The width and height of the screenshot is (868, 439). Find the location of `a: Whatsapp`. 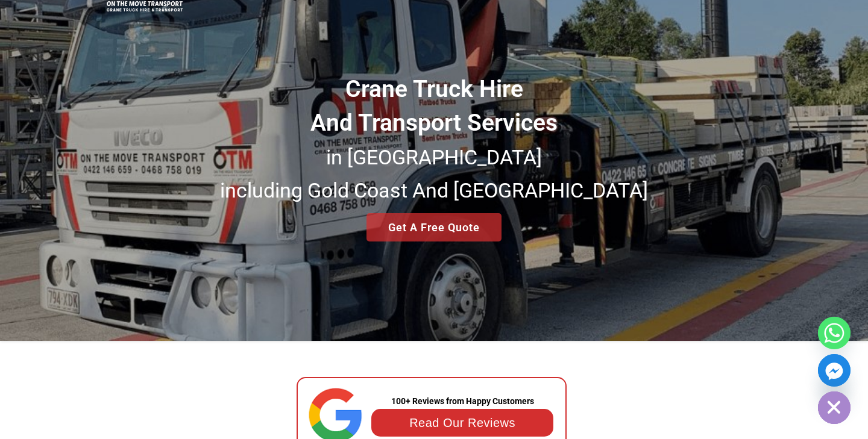

a: Whatsapp is located at coordinates (835, 333).